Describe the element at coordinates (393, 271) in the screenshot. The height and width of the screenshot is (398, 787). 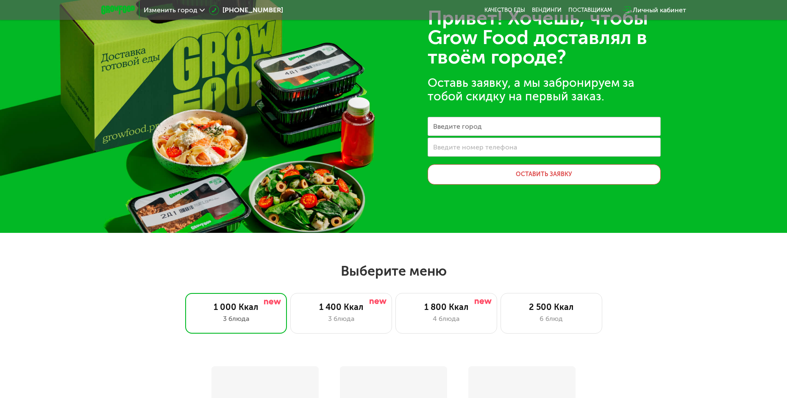
I see `h2: Выберите меню` at that location.